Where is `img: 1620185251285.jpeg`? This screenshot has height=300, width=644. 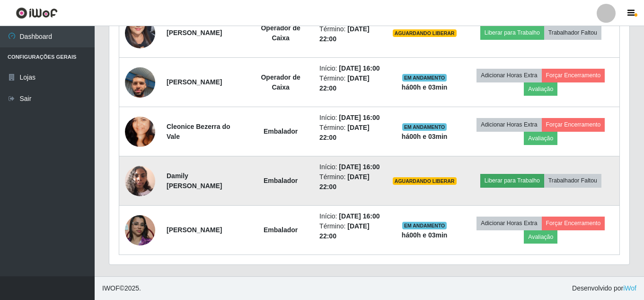
img: 1620185251285.jpeg is located at coordinates (140, 132).